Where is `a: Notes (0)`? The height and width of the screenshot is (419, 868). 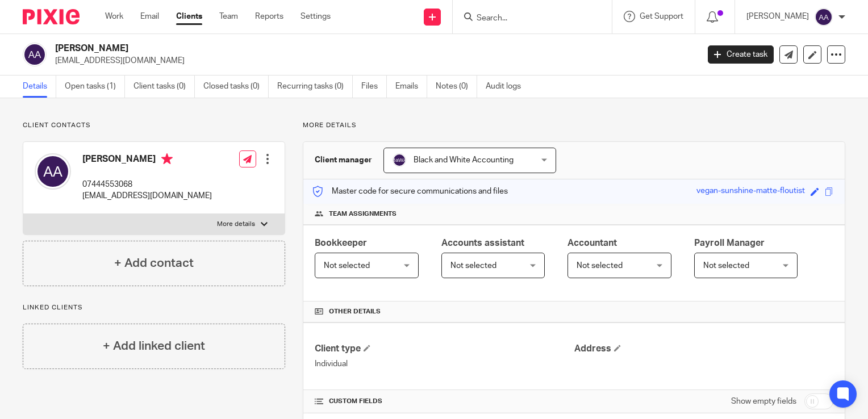
a: Notes (0) is located at coordinates (456, 86).